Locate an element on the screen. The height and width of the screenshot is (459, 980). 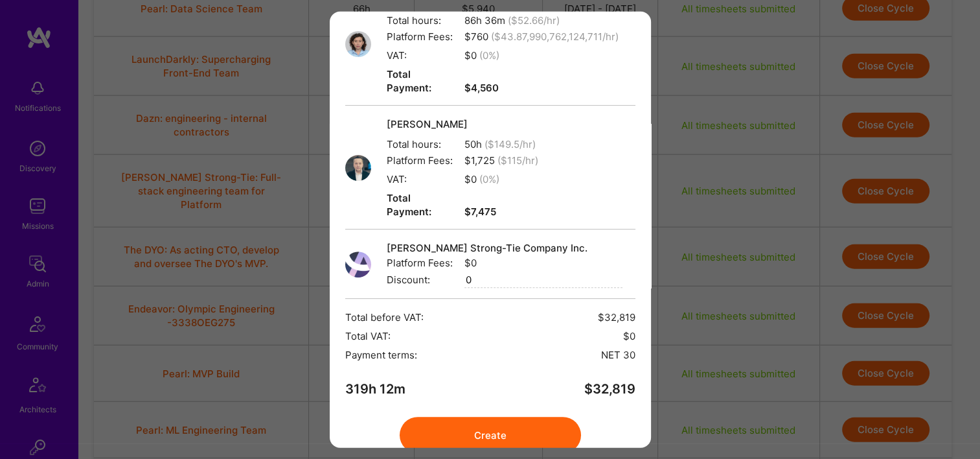
span: Total VAT: is located at coordinates (368, 336).